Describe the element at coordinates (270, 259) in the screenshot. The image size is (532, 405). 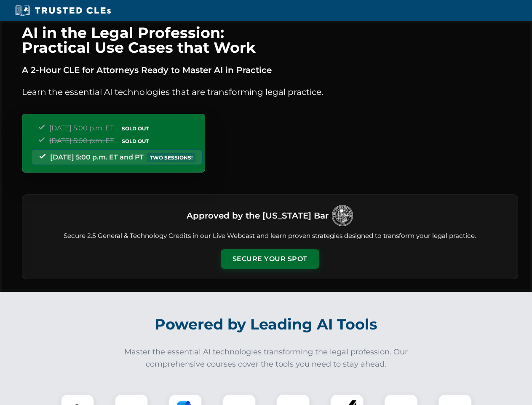
I see `button: Secure Your Spot` at that location.